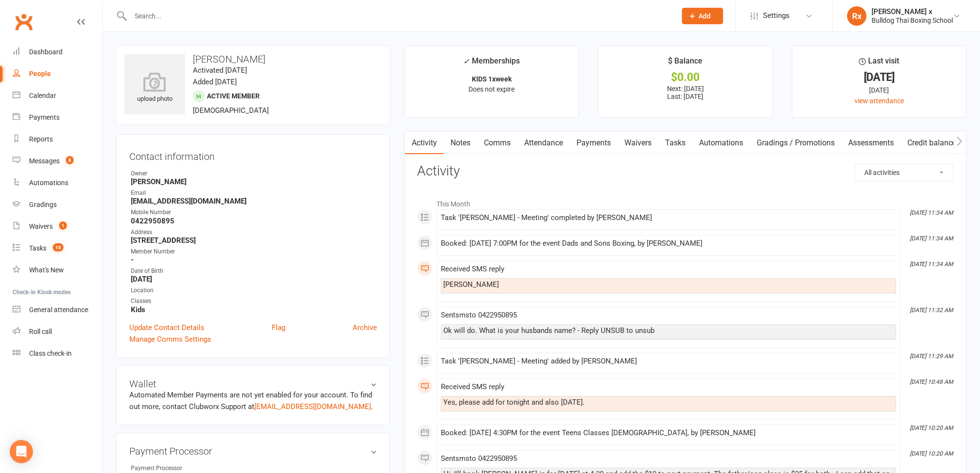  I want to click on a: Update Contact Details, so click(167, 328).